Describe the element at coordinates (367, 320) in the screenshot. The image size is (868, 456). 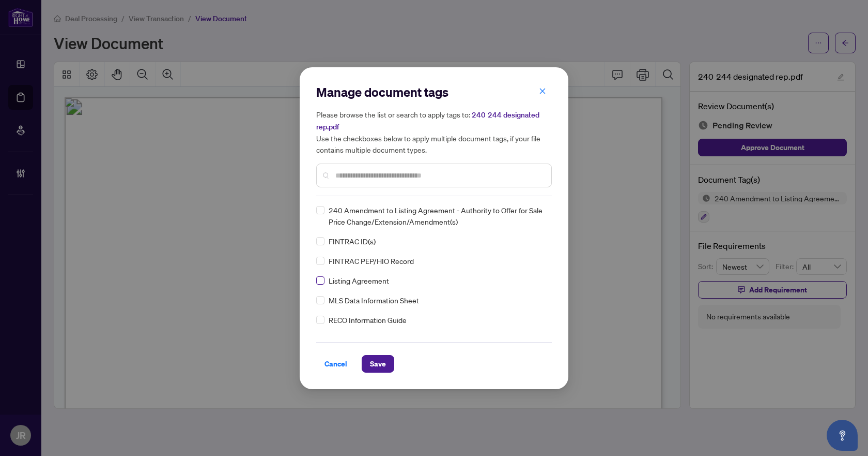
I see `span: RECO Information Guide` at that location.